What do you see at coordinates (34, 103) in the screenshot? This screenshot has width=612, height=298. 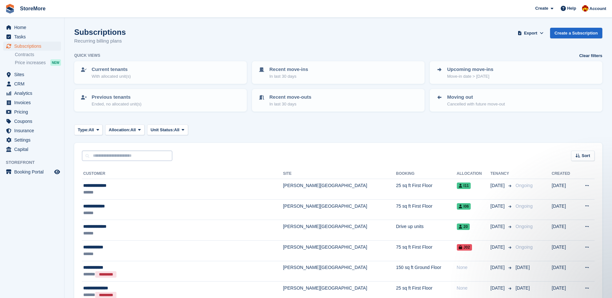 I see `span: Invoices` at bounding box center [34, 103].